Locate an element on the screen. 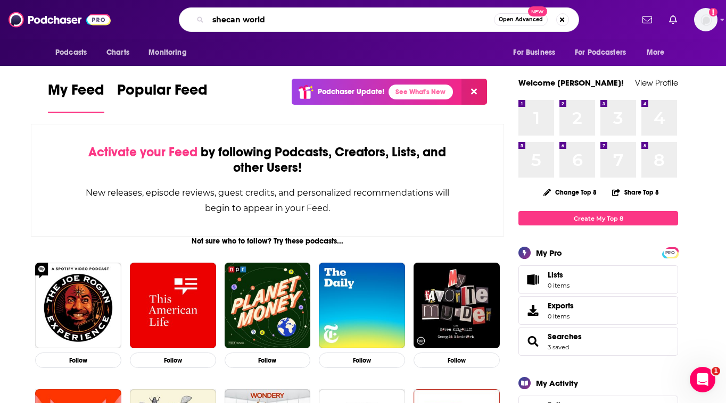 The width and height of the screenshot is (726, 403). svg: Add a profile image is located at coordinates (713, 12).